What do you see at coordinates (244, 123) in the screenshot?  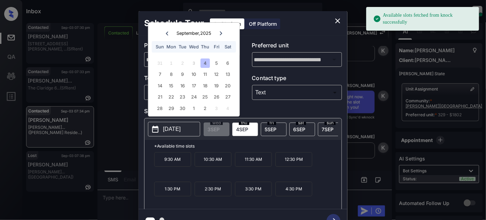 I see `span: thu` at bounding box center [244, 123].